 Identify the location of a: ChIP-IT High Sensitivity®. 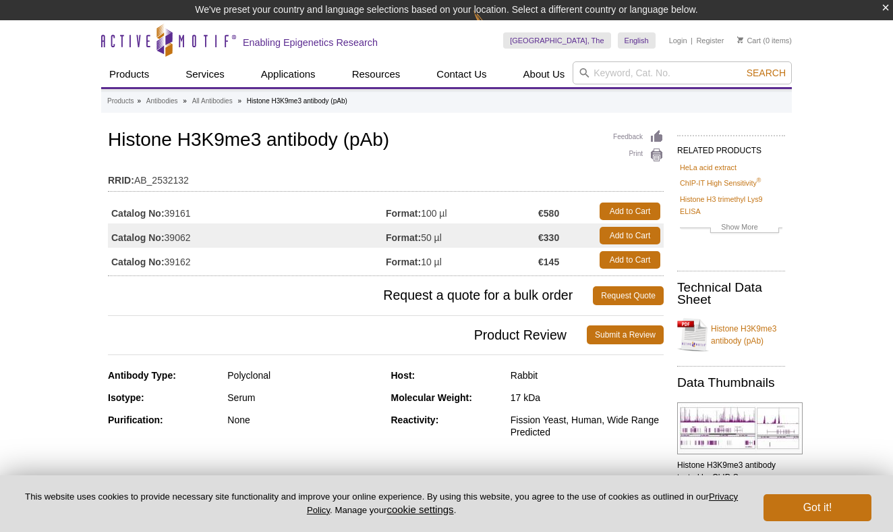
(721, 183).